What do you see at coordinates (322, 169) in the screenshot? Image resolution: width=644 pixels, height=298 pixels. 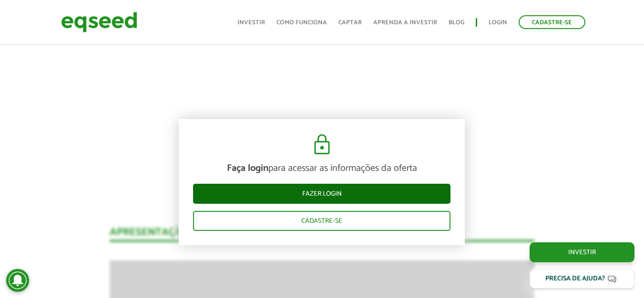 I see `p: para acessar as informações da oferta` at bounding box center [322, 169].